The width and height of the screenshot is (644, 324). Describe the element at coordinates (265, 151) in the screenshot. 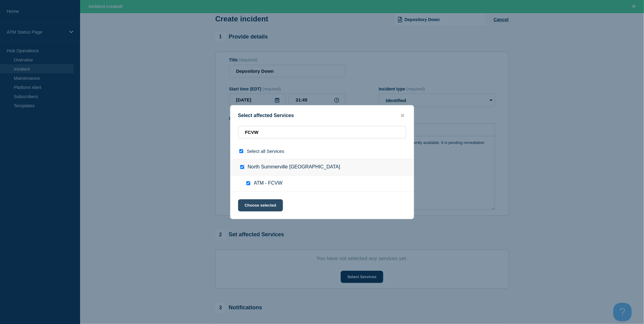

I see `span: Select all Services` at that location.